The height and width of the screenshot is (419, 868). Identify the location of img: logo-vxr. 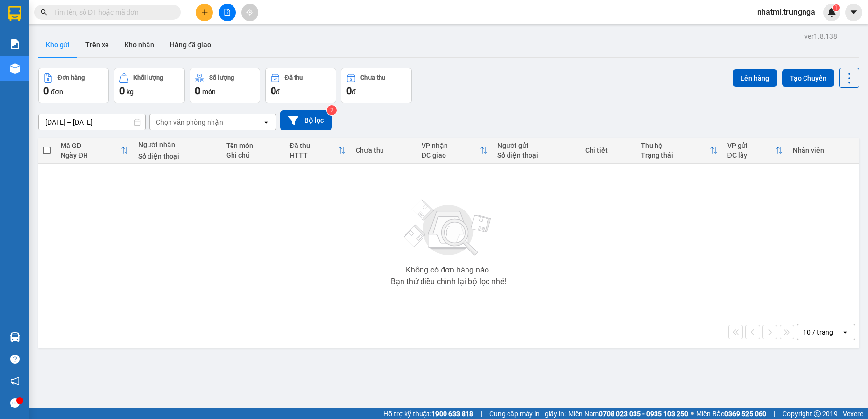
(15, 14).